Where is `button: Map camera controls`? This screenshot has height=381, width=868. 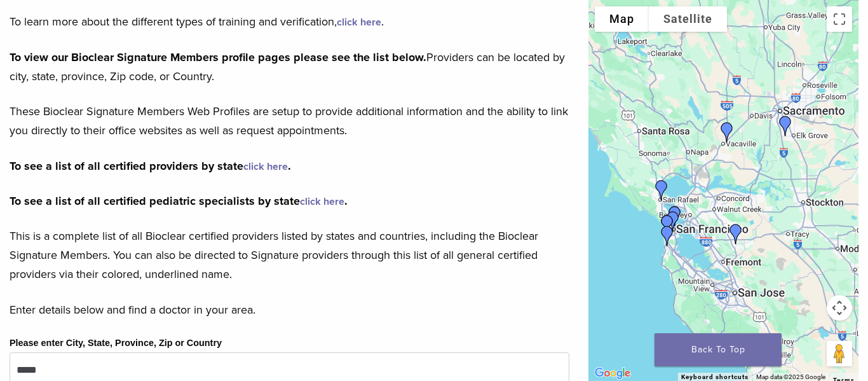 button: Map camera controls is located at coordinates (840, 308).